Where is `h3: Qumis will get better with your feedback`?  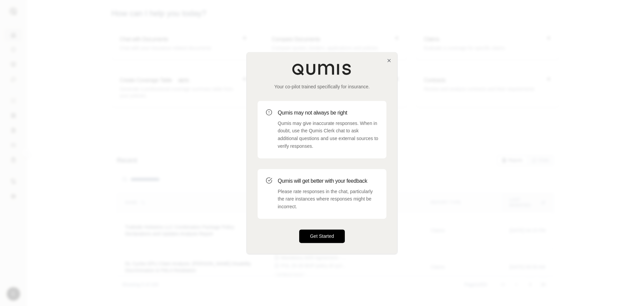 h3: Qumis will get better with your feedback is located at coordinates (328, 181).